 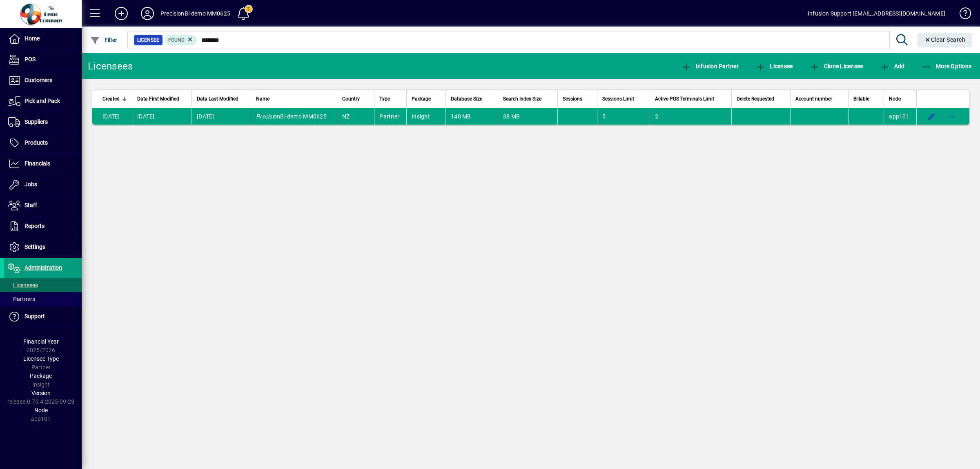 What do you see at coordinates (111, 66) in the screenshot?
I see `div: Licensees` at bounding box center [111, 66].